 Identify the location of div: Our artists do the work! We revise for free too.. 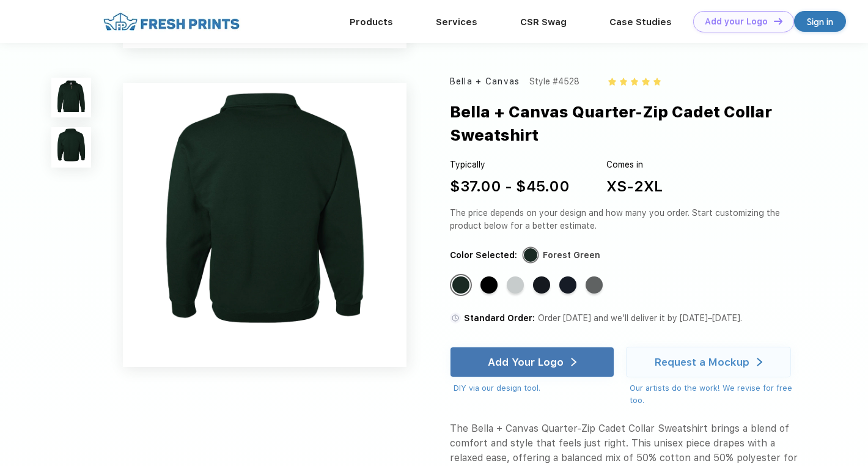
(717, 394).